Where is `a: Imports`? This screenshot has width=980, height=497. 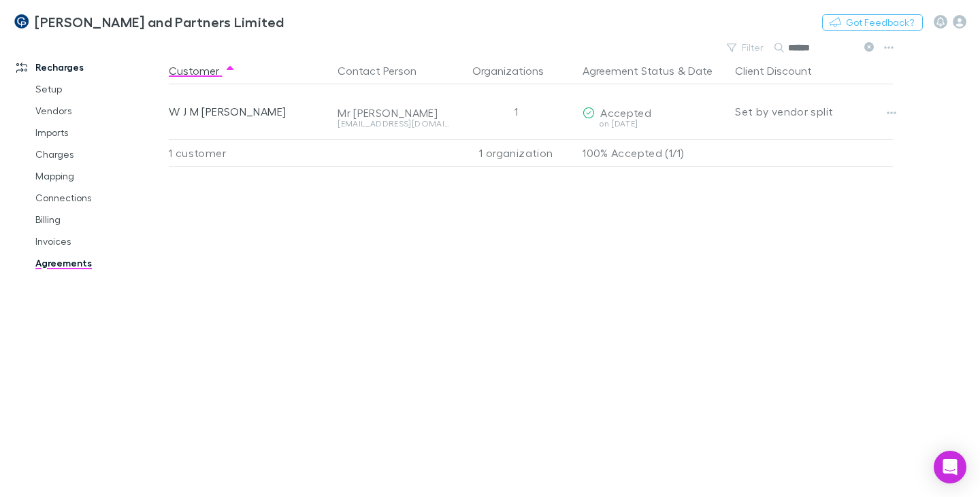
a: Imports is located at coordinates (98, 132).